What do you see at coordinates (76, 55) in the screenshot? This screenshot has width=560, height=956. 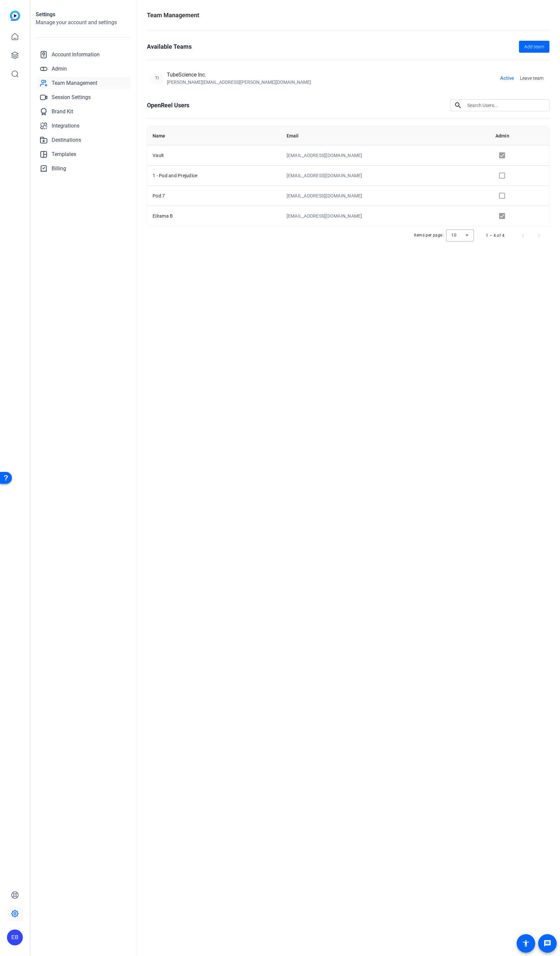 I see `span: Account Information` at bounding box center [76, 55].